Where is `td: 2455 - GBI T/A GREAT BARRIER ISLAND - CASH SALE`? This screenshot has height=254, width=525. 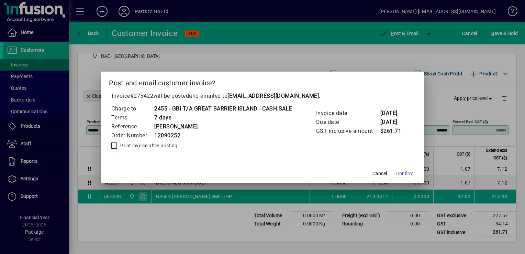 td: 2455 - GBI T/A GREAT BARRIER ISLAND - CASH SALE is located at coordinates (223, 109).